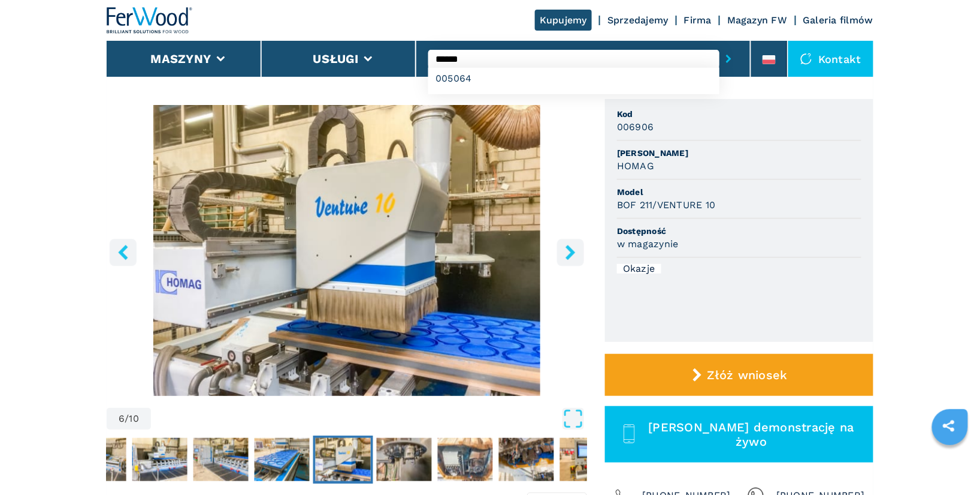  Describe the element at coordinates (347, 250) in the screenshot. I see `div: Go to Slide 6` at that location.